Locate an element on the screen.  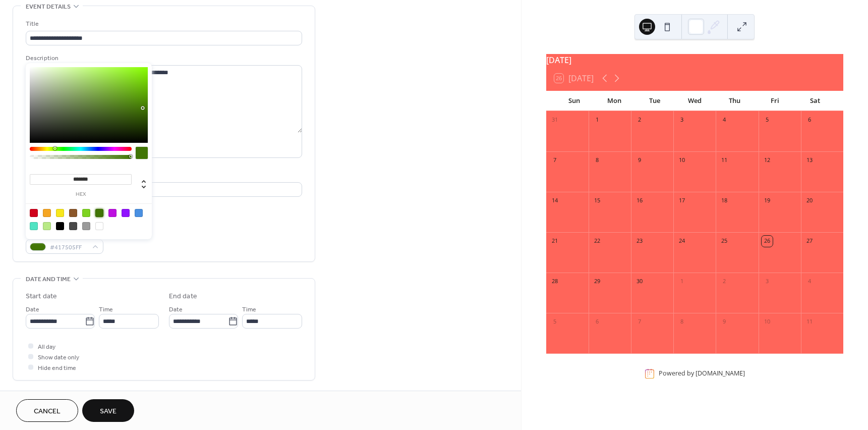
div: #FFFFFF is located at coordinates (99, 226).